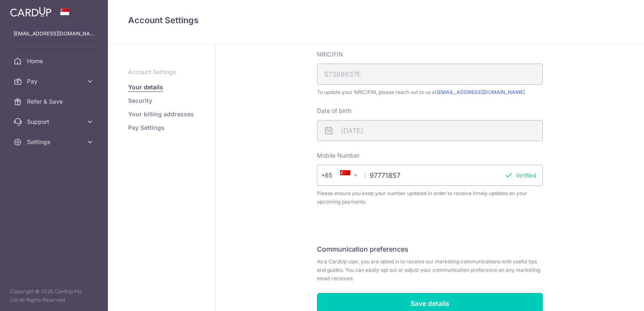 The image size is (644, 311). What do you see at coordinates (55, 61) in the screenshot?
I see `span: Home` at bounding box center [55, 61].